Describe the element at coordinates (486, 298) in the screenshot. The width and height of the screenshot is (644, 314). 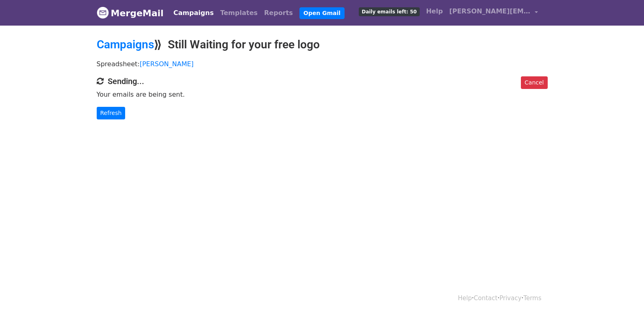
I see `a: Contact` at that location.